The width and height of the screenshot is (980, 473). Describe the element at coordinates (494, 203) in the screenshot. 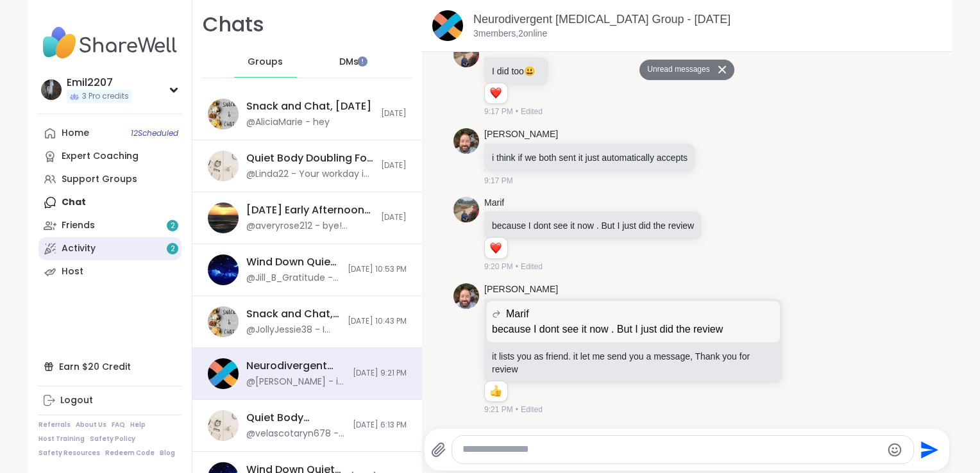

I see `a: Marif` at that location.